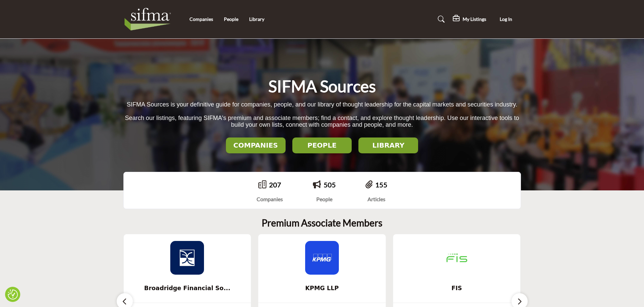  What do you see at coordinates (376, 199) in the screenshot?
I see `div: Articles` at bounding box center [376, 199].